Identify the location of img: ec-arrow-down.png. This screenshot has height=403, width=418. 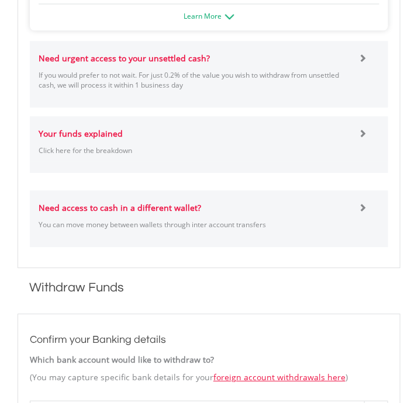
(230, 16).